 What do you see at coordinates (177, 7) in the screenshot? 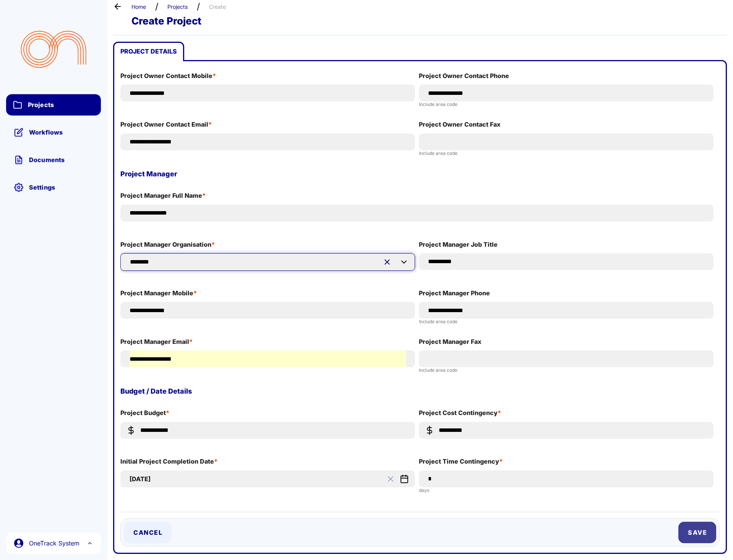
I see `div: Projects` at bounding box center [177, 7].